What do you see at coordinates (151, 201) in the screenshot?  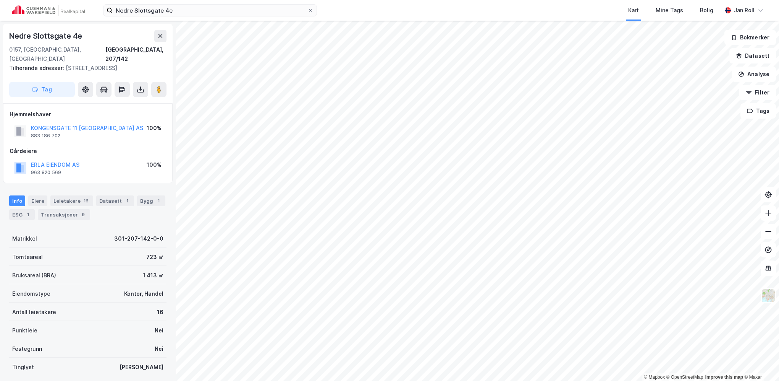 I see `div: Bygg` at bounding box center [151, 201].